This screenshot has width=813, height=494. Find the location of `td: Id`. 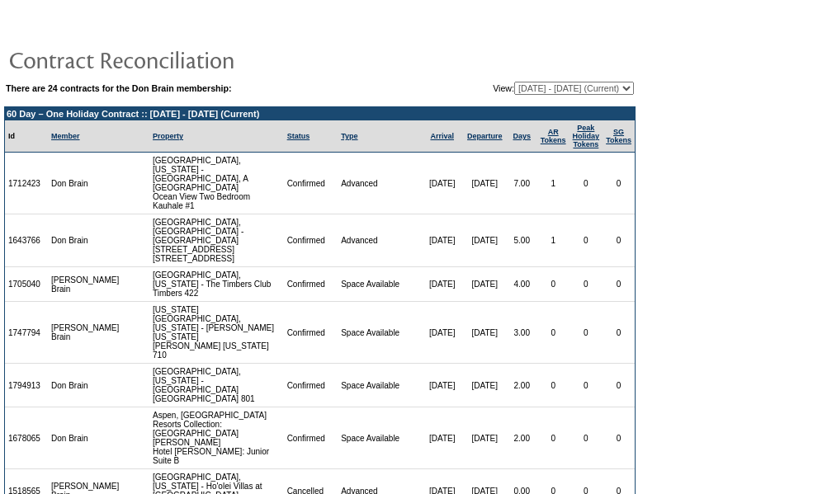

td: Id is located at coordinates (26, 136).